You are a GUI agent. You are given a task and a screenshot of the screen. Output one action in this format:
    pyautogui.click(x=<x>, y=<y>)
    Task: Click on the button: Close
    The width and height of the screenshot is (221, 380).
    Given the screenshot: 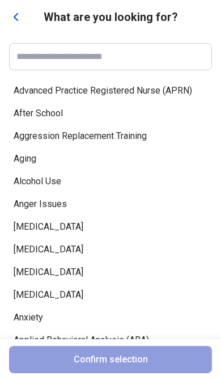 What is the action you would take?
    pyautogui.click(x=16, y=17)
    